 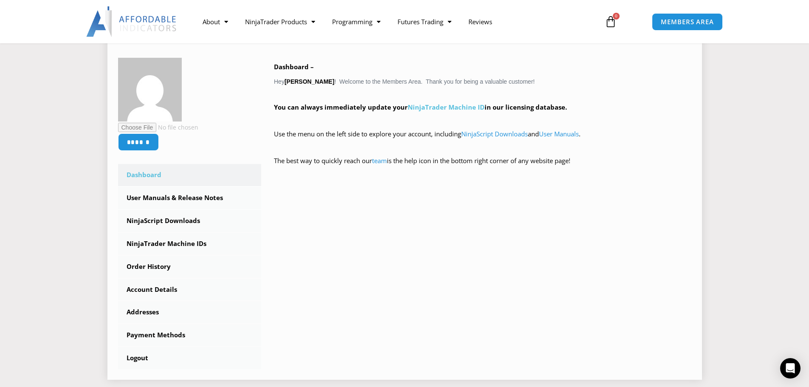 What do you see at coordinates (559, 134) in the screenshot?
I see `a: User Manuals` at bounding box center [559, 134].